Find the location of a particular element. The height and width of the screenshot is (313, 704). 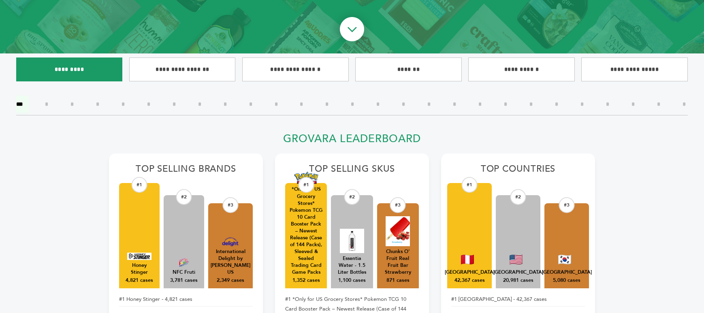

div: South Korea is located at coordinates (567, 272).